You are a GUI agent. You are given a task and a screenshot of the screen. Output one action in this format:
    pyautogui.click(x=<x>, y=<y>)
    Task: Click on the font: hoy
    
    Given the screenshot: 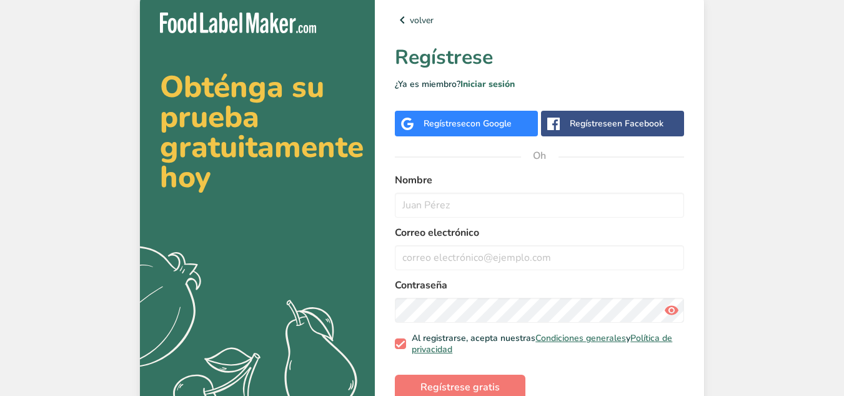 What is the action you would take?
    pyautogui.click(x=186, y=177)
    